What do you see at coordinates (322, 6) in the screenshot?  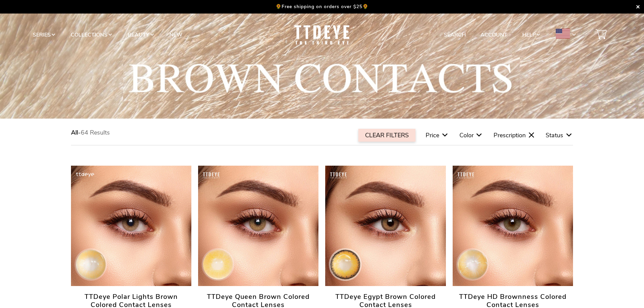 I see `p: 🌻Free shipping on orders over $25🌻` at bounding box center [322, 6].